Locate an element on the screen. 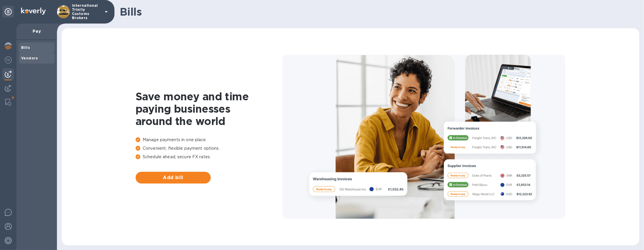 This screenshot has width=644, height=250. button: Add bill is located at coordinates (173, 177).